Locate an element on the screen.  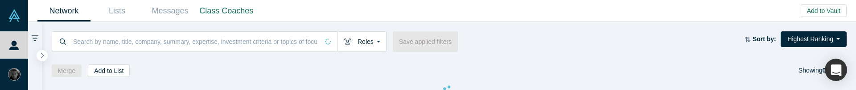
a: Class Coaches is located at coordinates (227, 11).